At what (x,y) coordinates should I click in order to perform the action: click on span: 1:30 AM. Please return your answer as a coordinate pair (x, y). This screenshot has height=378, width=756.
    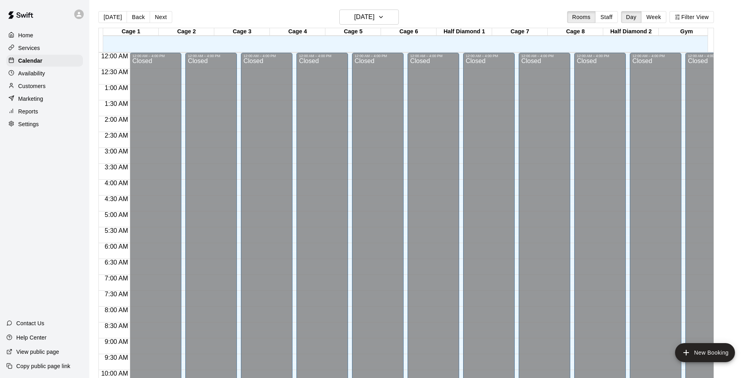
    Looking at the image, I should click on (116, 104).